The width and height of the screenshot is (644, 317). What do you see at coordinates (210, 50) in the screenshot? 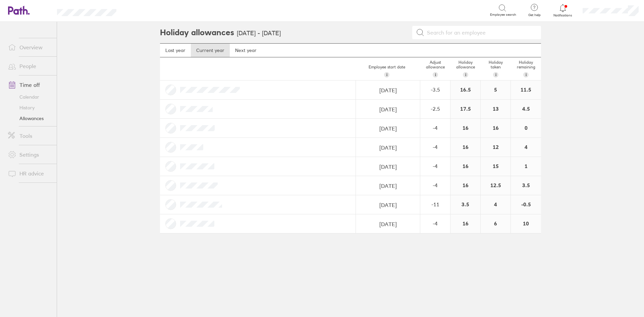
I see `a: Current year` at bounding box center [210, 50].